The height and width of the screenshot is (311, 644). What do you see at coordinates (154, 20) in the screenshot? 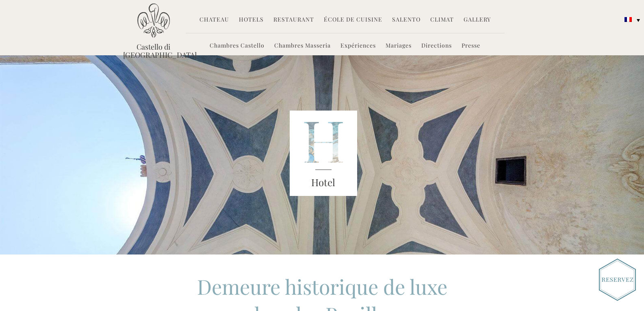
I see `img: Castello di Ugento` at bounding box center [154, 20].